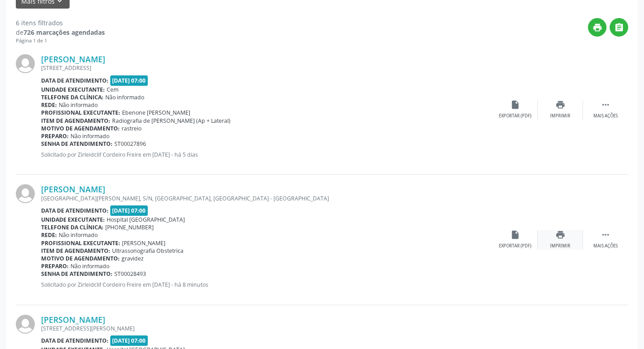 The width and height of the screenshot is (644, 349). What do you see at coordinates (60, 22) in the screenshot?
I see `div: 6 itens filtrados` at bounding box center [60, 22].